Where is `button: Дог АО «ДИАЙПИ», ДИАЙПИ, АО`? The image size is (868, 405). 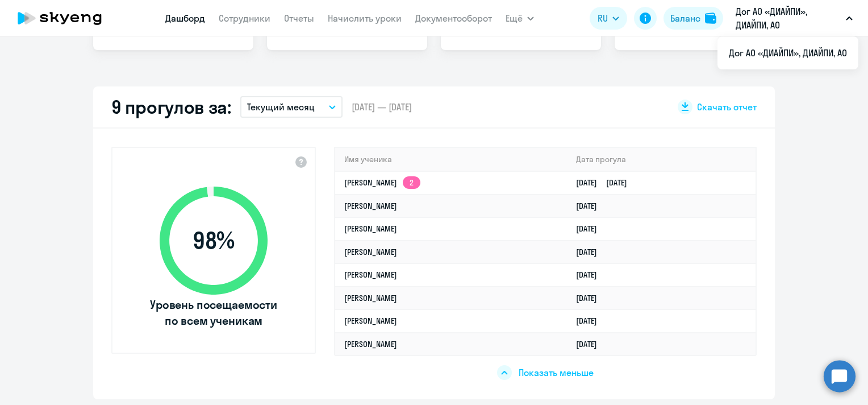 button: Дог АО «ДИАЙПИ», ДИАЙПИ, АО is located at coordinates (794, 18).